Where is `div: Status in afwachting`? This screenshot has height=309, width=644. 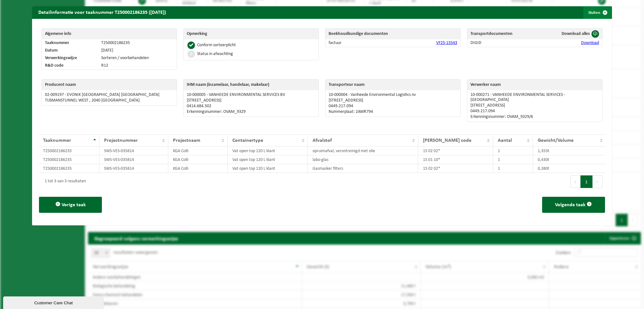
div: Status in afwachting is located at coordinates (215, 54).